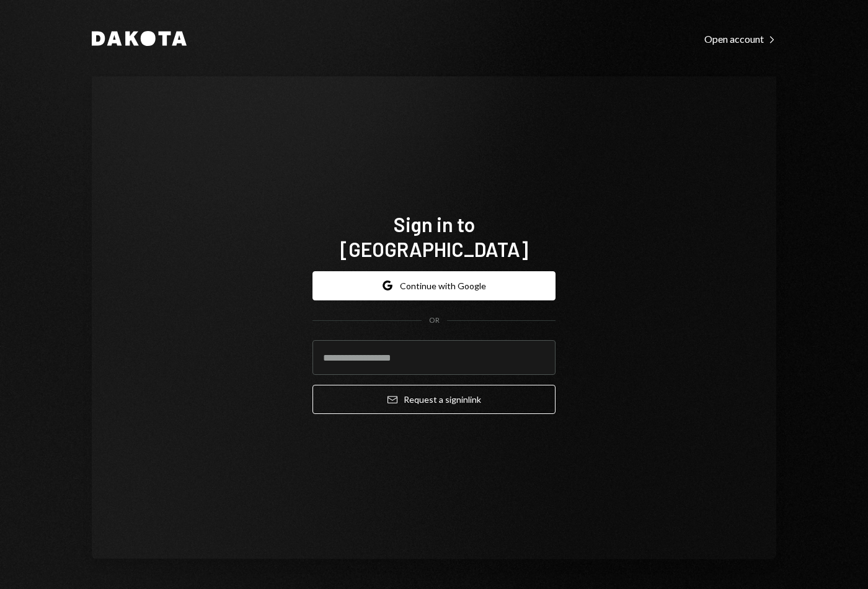  I want to click on a: Open account, so click(740, 38).